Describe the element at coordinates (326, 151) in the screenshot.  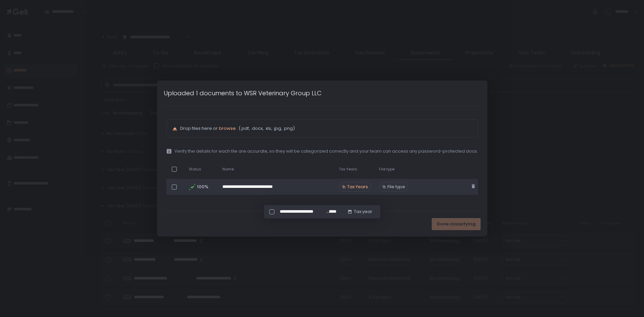
I see `span: Verify the details for each file are accurate, so they will be categorized correctly and your tea...` at that location.